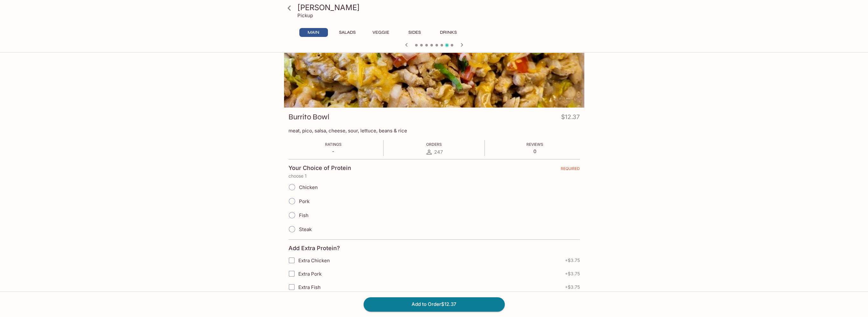 This screenshot has height=317, width=868. What do you see at coordinates (535, 151) in the screenshot?
I see `p: 0` at bounding box center [535, 151].